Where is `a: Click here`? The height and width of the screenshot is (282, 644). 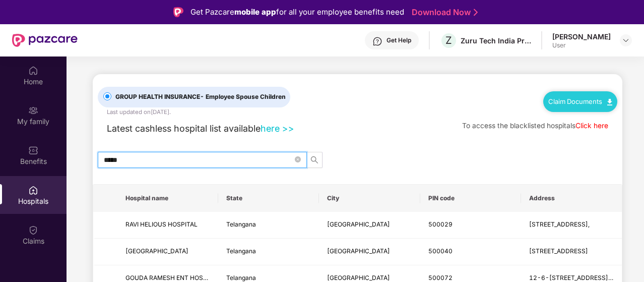
a: Click here is located at coordinates (591, 125).